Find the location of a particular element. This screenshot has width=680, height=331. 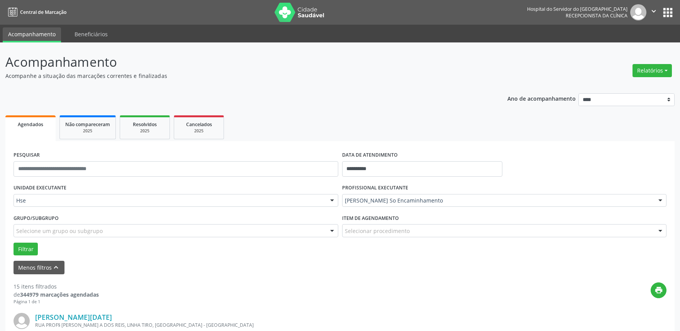

div: Página 1 de 1 is located at coordinates (56, 302).